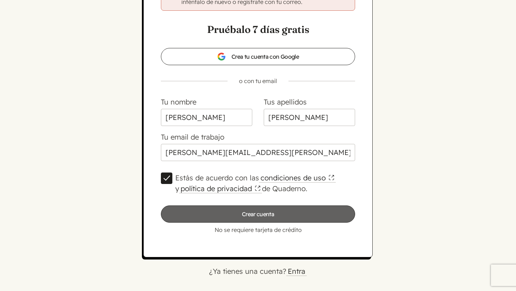 The height and width of the screenshot is (291, 516). What do you see at coordinates (258, 214) in the screenshot?
I see `input: Crear cuenta` at bounding box center [258, 214].